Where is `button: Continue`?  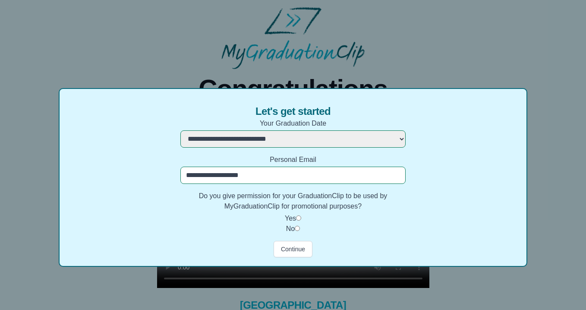
button: Continue is located at coordinates (293, 249).